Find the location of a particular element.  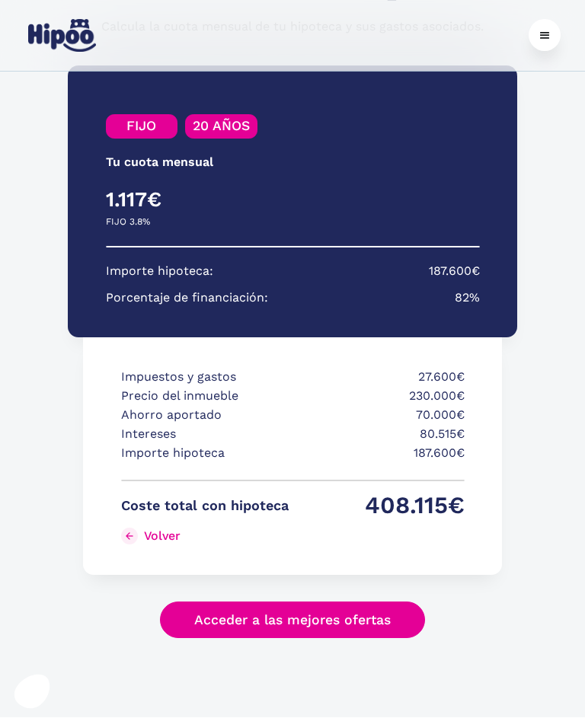

p: Importe hipoteca: is located at coordinates (159, 272).